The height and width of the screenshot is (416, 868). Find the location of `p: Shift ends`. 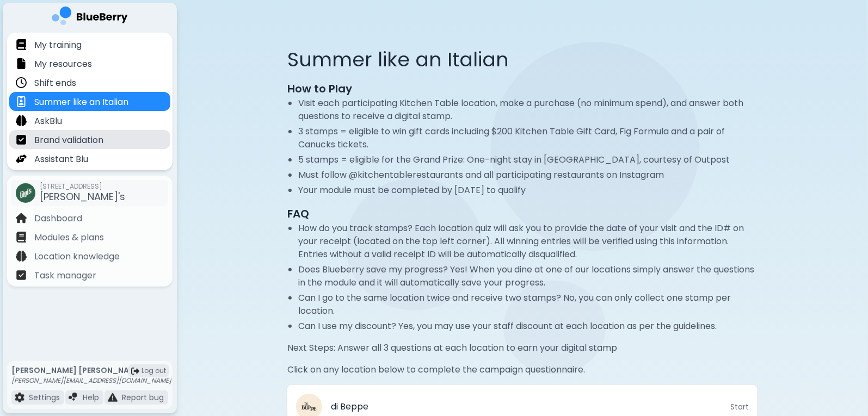

p: Shift ends is located at coordinates (55, 83).